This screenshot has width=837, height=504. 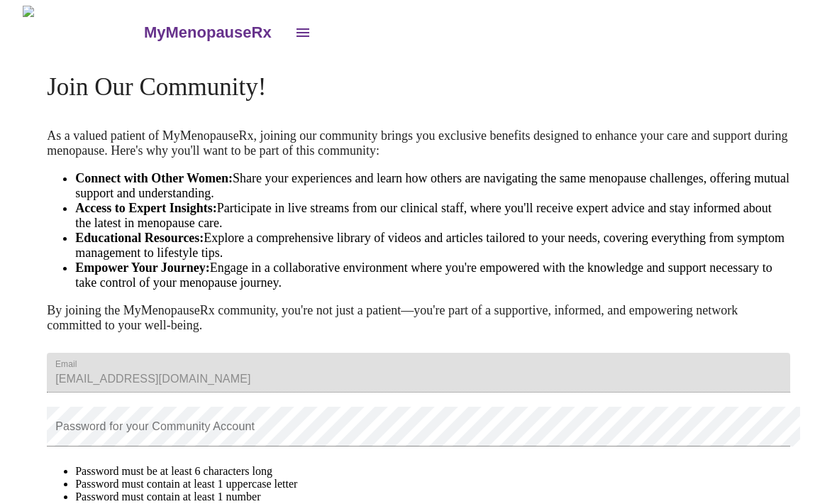 I want to click on img: MyMenopauseRx Logo, so click(x=82, y=32).